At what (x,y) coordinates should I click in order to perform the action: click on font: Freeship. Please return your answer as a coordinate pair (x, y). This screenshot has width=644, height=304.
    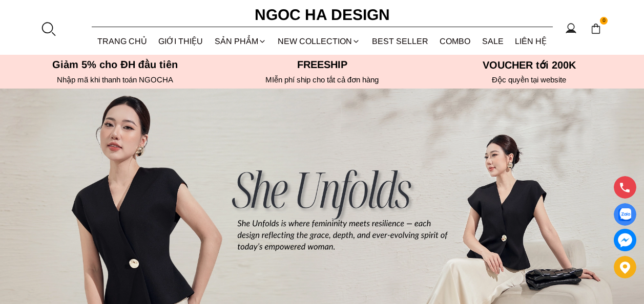
    Looking at the image, I should click on (322, 65).